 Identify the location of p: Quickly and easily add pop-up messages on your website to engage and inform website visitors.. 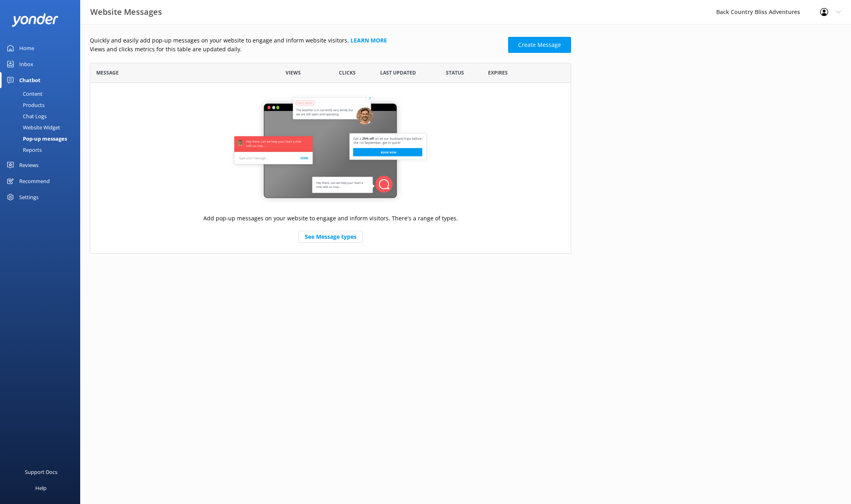
(297, 41).